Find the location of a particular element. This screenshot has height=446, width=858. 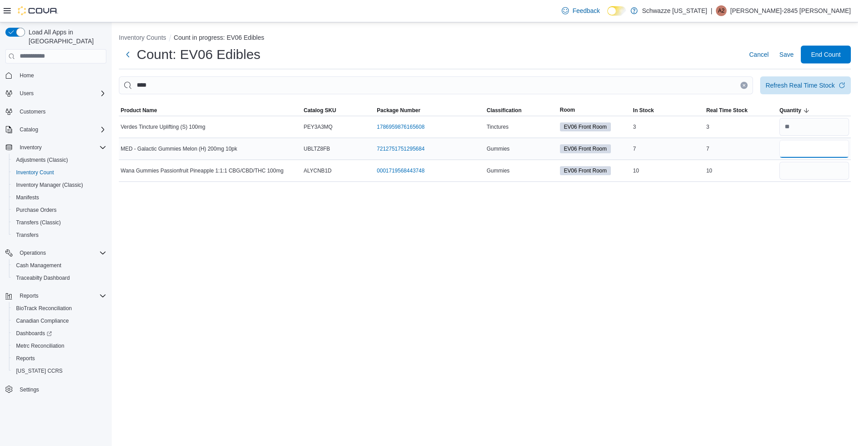

button: Count in progress: EV06 Edibles is located at coordinates (219, 38).